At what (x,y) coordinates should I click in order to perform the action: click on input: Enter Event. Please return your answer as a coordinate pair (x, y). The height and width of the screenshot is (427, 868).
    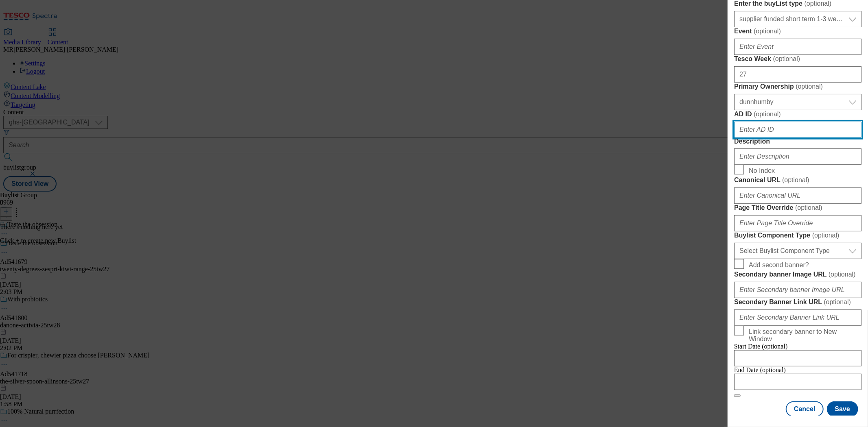
    Looking at the image, I should click on (797, 47).